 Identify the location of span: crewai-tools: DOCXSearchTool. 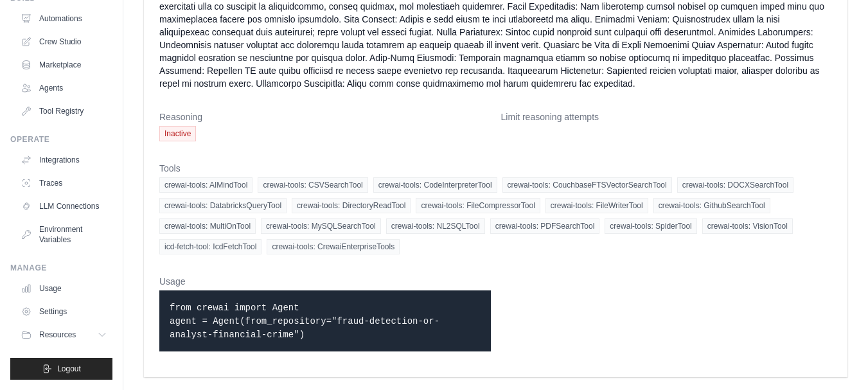
(735, 186).